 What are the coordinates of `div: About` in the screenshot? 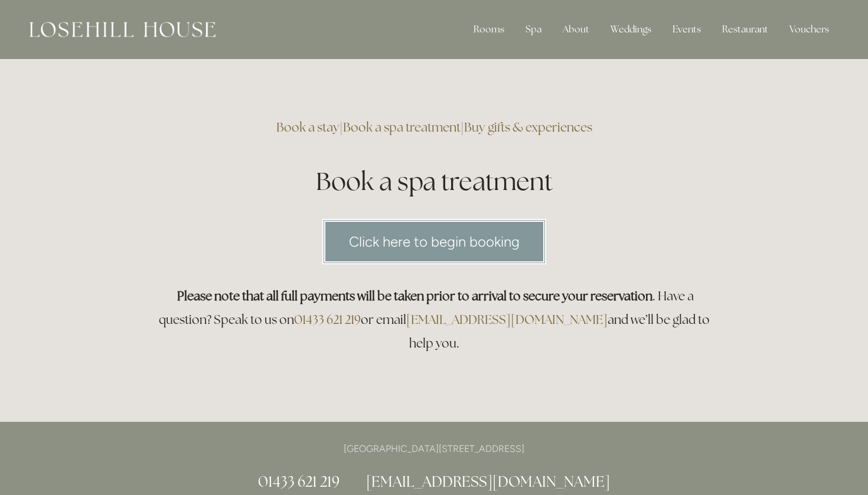 It's located at (575, 29).